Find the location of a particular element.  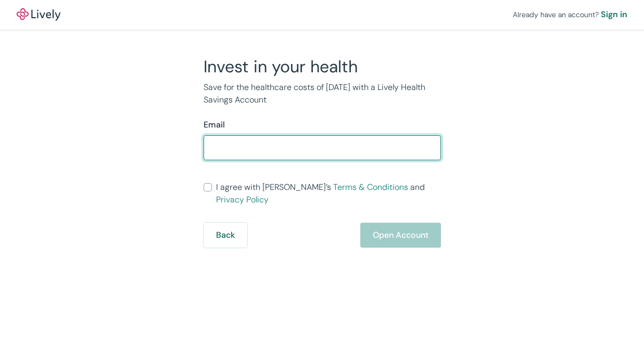

label: Email is located at coordinates (214, 125).